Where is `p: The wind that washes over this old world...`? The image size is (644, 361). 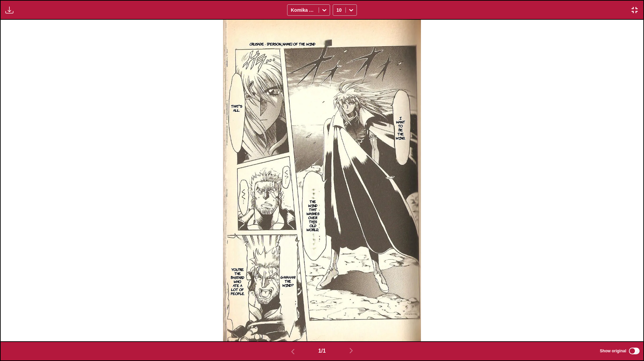 p: The wind that washes over this old world... is located at coordinates (313, 216).